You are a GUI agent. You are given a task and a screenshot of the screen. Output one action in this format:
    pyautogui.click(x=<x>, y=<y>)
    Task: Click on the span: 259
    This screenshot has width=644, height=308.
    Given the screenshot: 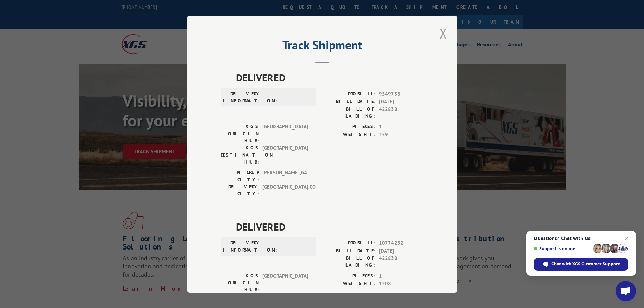 What is the action you would take?
    pyautogui.click(x=402, y=134)
    